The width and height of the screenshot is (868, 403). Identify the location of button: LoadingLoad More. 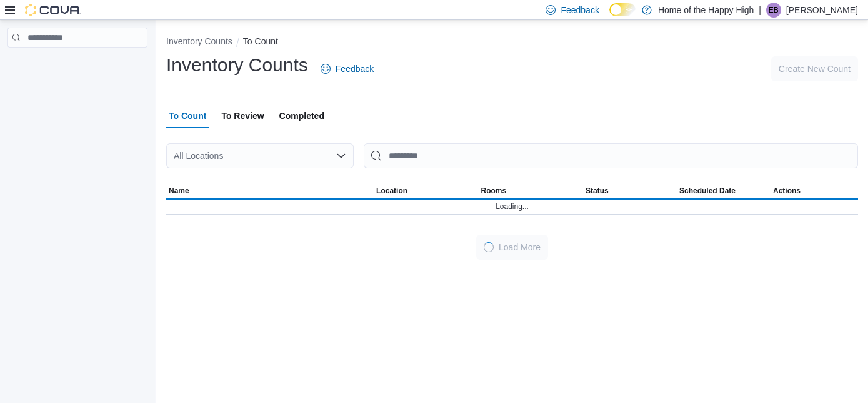
(512, 247).